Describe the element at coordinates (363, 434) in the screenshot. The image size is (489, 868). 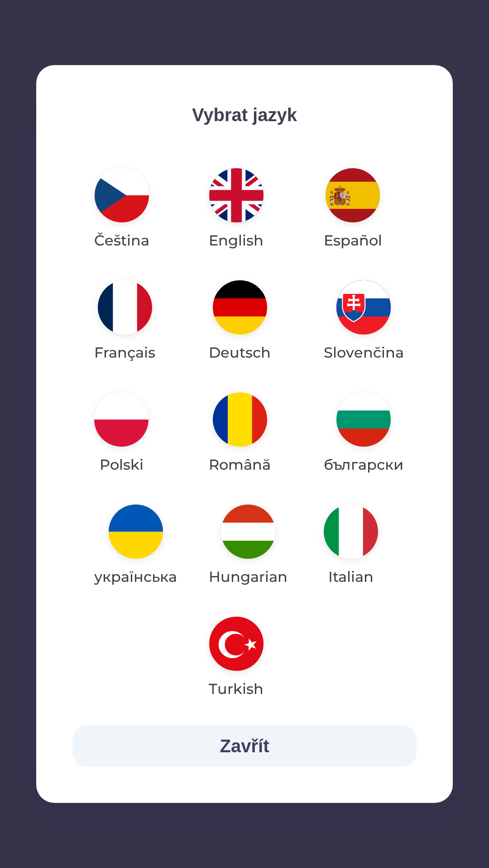
I see `button: български` at that location.